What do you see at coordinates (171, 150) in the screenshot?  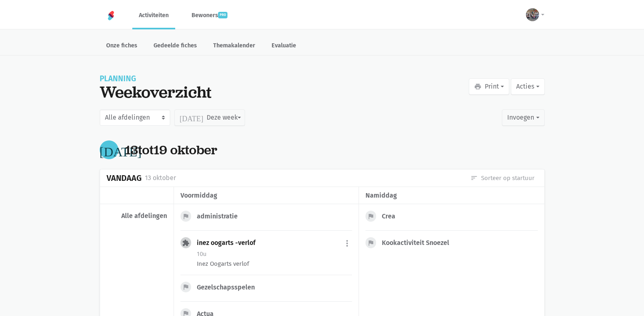 I see `div: tot` at bounding box center [171, 150].